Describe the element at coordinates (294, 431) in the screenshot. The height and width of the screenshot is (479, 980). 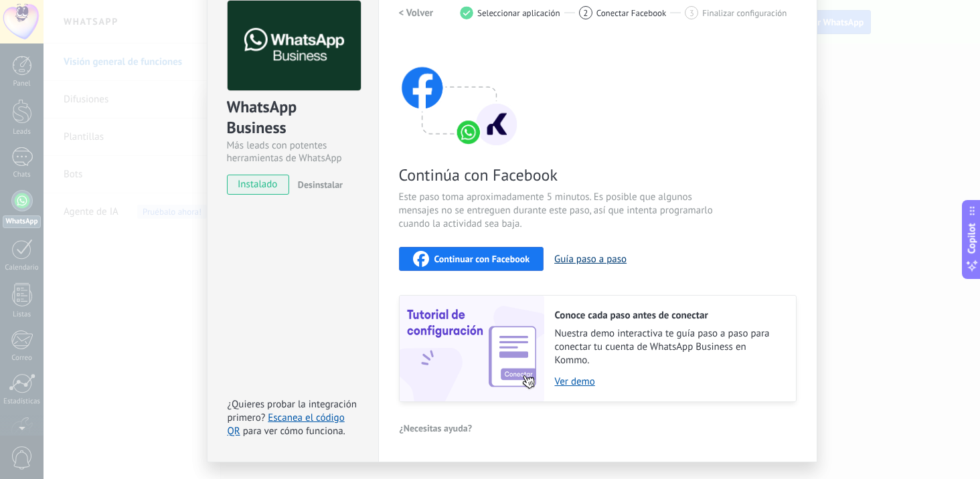
I see `span: para ver cómo funciona.` at that location.